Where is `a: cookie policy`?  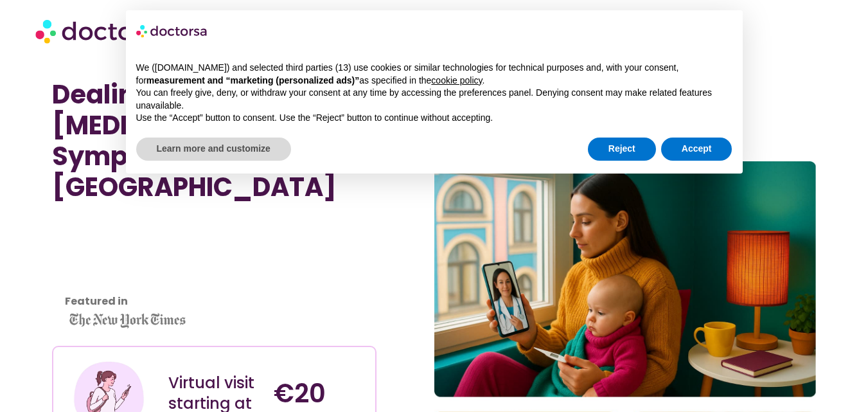 a: cookie policy is located at coordinates (456, 80).